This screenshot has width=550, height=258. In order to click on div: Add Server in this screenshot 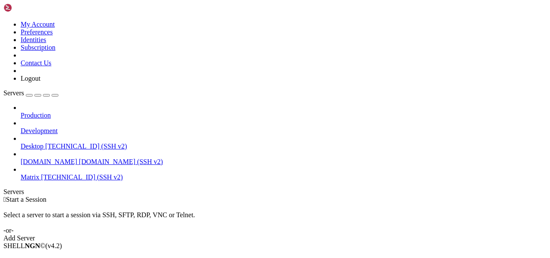, I will do `click(275, 238)`.